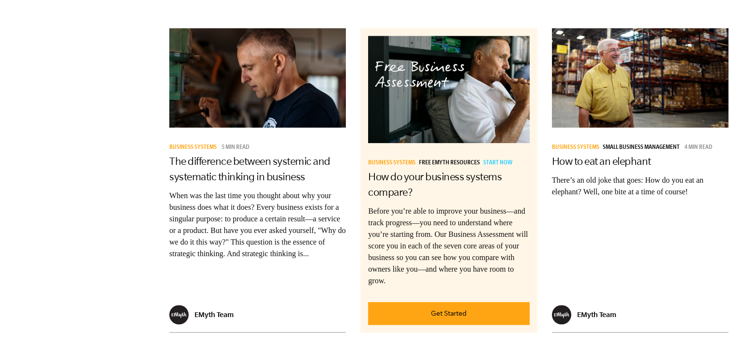 The image size is (743, 363). What do you see at coordinates (640, 186) in the screenshot?
I see `p: There’s an old joke that goes: How do you eat an elephant? Well, one bite at a time of course!` at bounding box center [640, 186].